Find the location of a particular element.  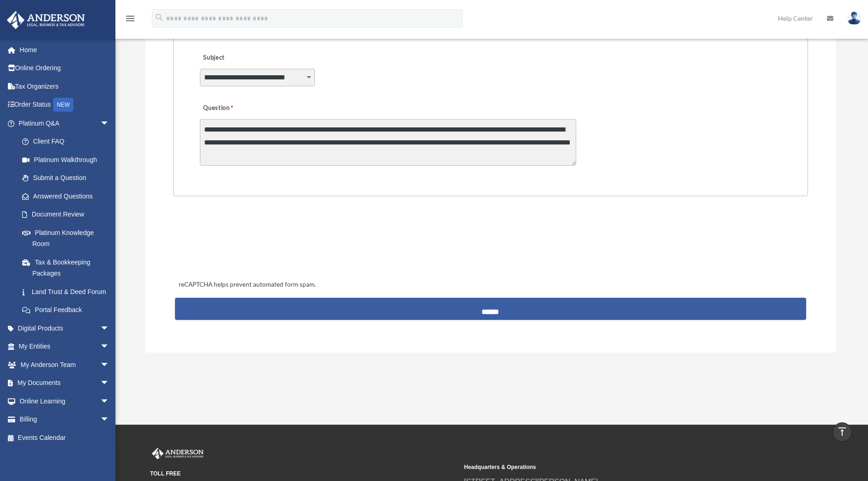

label: Subject is located at coordinates (244, 58).